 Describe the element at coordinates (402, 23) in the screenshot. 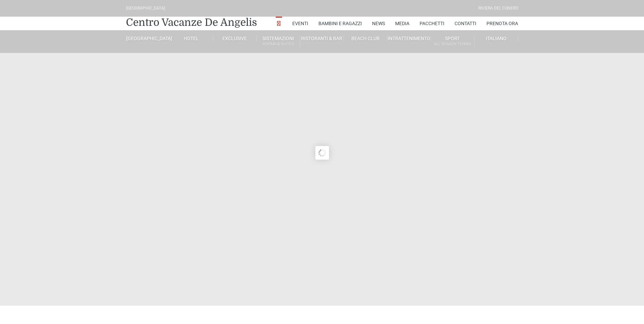

I see `a: Media` at that location.